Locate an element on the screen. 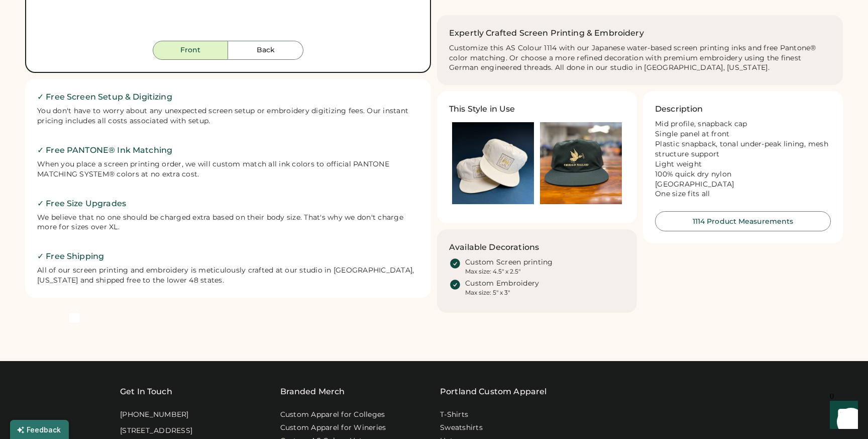 The image size is (868, 439). a: T-Shirts is located at coordinates (454, 415).